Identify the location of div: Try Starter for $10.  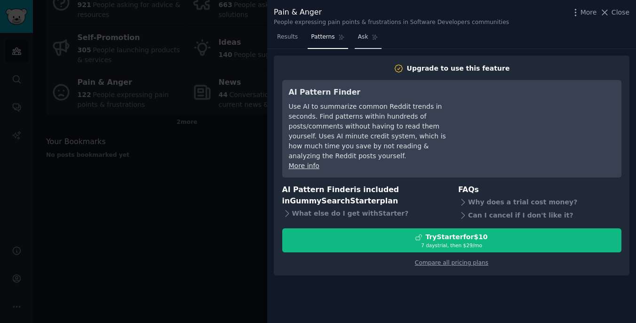
(456, 237).